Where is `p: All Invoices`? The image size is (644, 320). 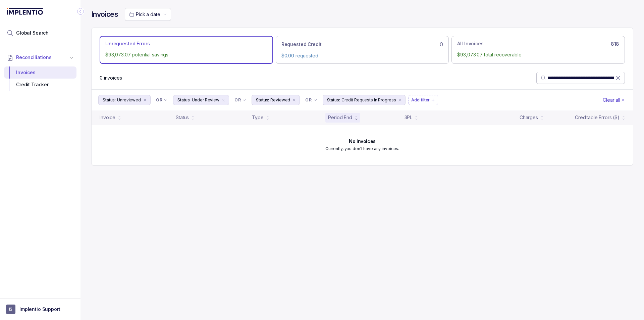
p: All Invoices is located at coordinates (470, 44).